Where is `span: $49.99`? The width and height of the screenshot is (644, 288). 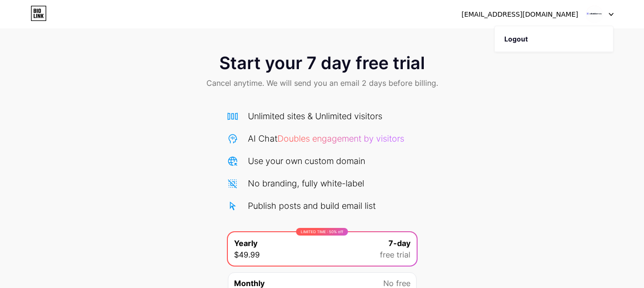 span: $49.99 is located at coordinates (247, 255).